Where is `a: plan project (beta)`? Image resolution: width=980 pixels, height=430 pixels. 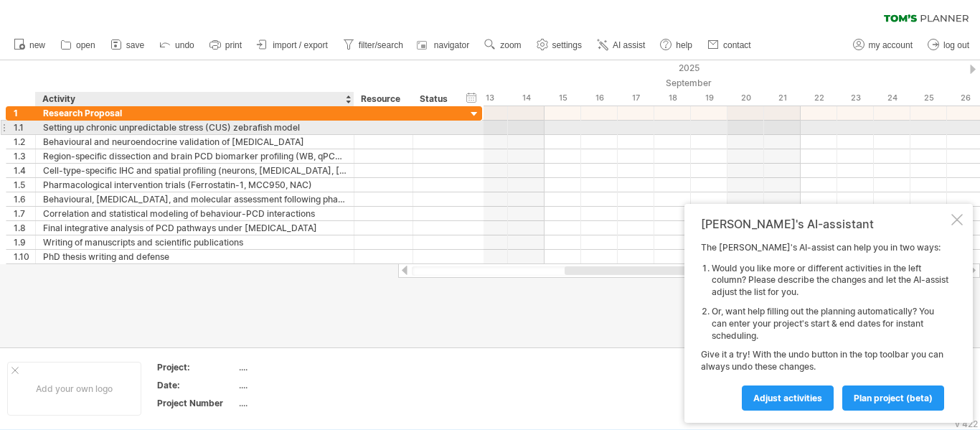
a: plan project (beta) is located at coordinates (893, 397).